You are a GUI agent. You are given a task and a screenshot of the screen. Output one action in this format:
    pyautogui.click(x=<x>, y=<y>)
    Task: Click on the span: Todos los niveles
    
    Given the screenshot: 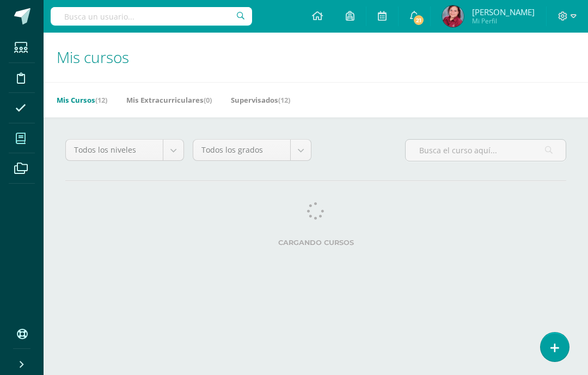 What is the action you would take?
    pyautogui.click(x=114, y=150)
    